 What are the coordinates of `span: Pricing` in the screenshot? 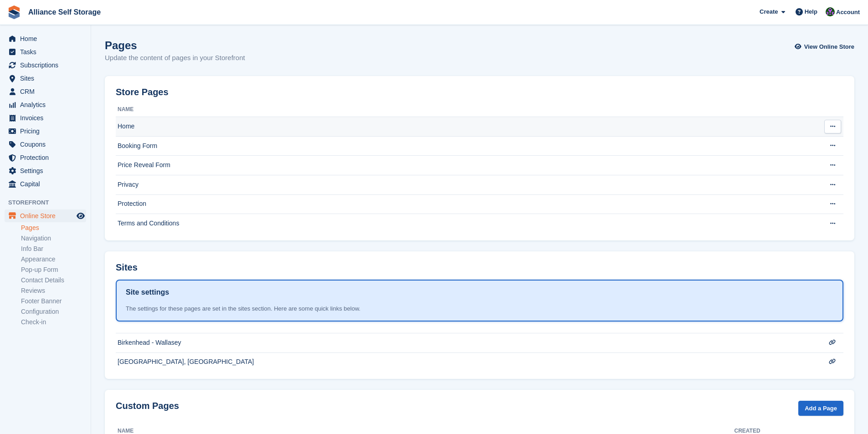 It's located at (48, 131).